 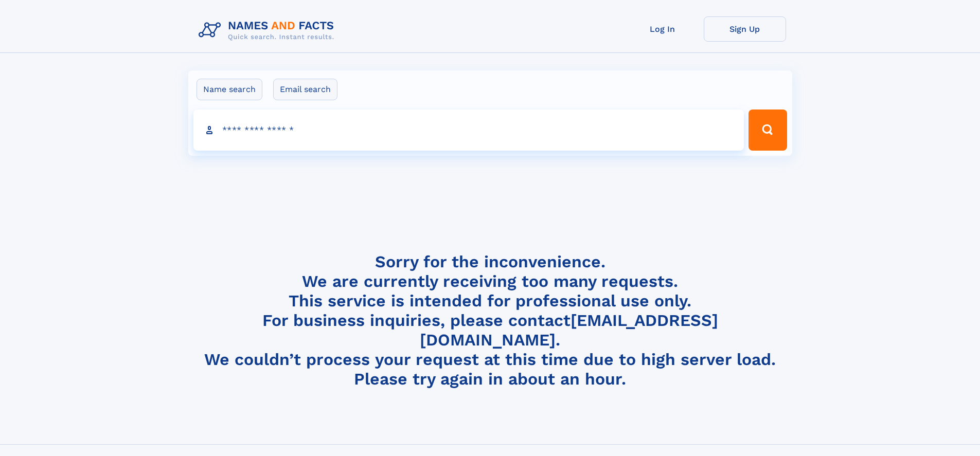 What do you see at coordinates (663, 29) in the screenshot?
I see `a: Log In` at bounding box center [663, 29].